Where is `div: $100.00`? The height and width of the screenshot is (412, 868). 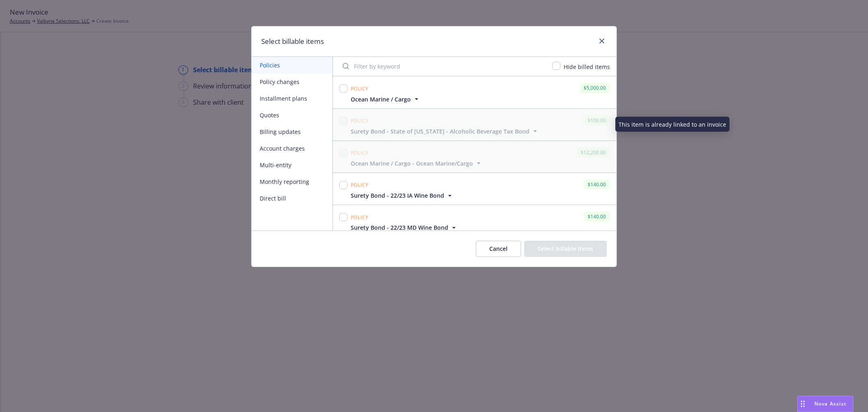 div: $100.00 is located at coordinates (597, 120).